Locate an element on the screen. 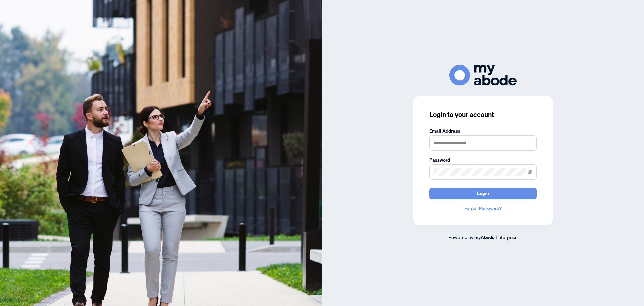 Image resolution: width=644 pixels, height=306 pixels. span: Enterprise is located at coordinates (507, 237).